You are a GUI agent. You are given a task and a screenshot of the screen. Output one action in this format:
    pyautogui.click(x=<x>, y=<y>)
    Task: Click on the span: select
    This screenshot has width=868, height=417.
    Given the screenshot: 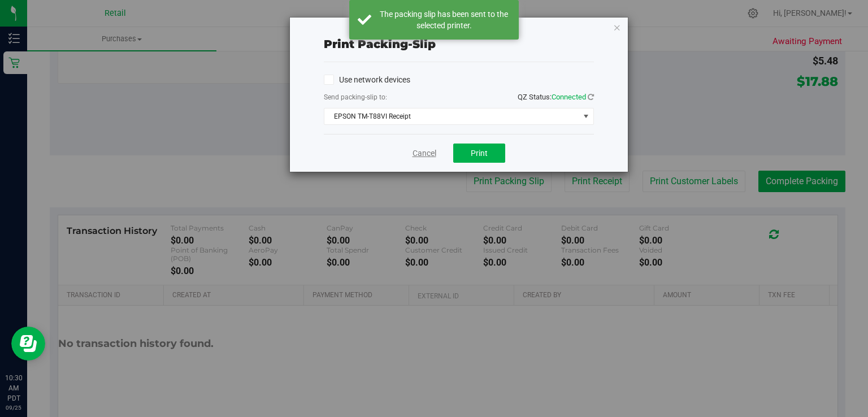 What is the action you would take?
    pyautogui.click(x=586, y=117)
    